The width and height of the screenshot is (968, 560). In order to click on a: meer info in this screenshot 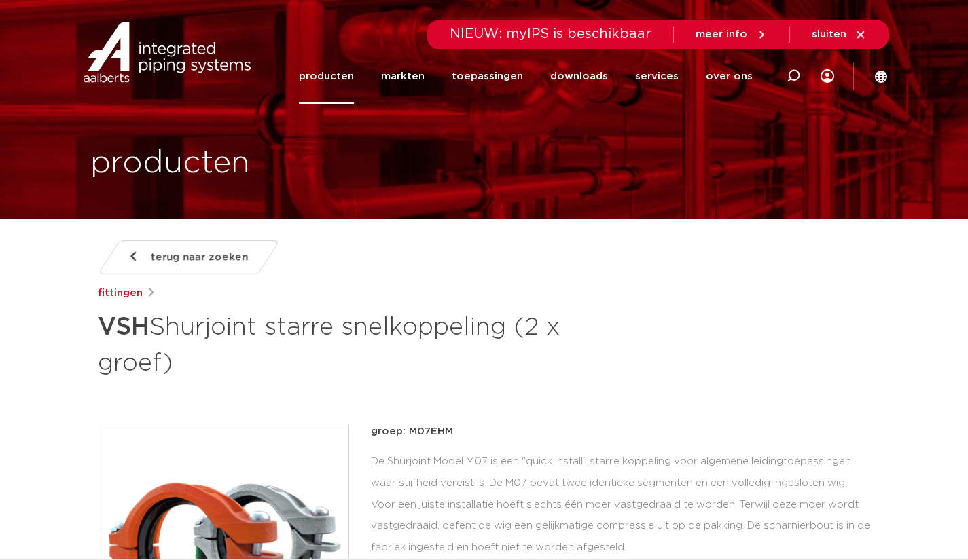, I will do `click(731, 35)`.